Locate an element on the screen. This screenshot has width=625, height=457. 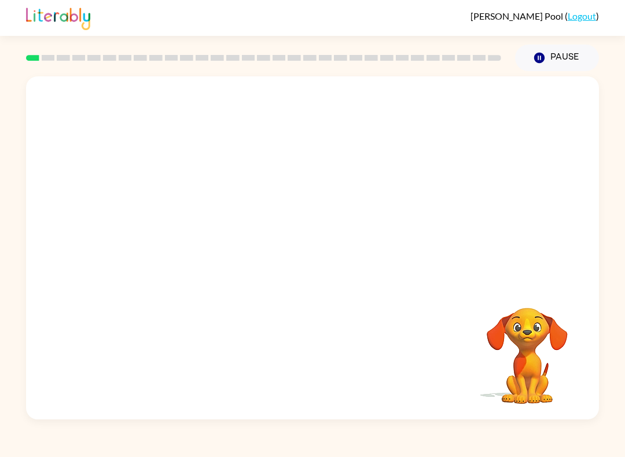
button: Pause is located at coordinates (556, 58).